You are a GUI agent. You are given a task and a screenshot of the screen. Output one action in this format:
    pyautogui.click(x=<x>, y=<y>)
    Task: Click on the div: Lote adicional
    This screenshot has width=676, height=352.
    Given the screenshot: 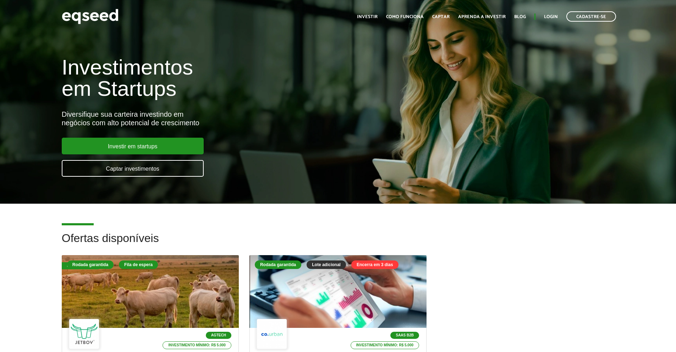 What is the action you would take?
    pyautogui.click(x=326, y=265)
    